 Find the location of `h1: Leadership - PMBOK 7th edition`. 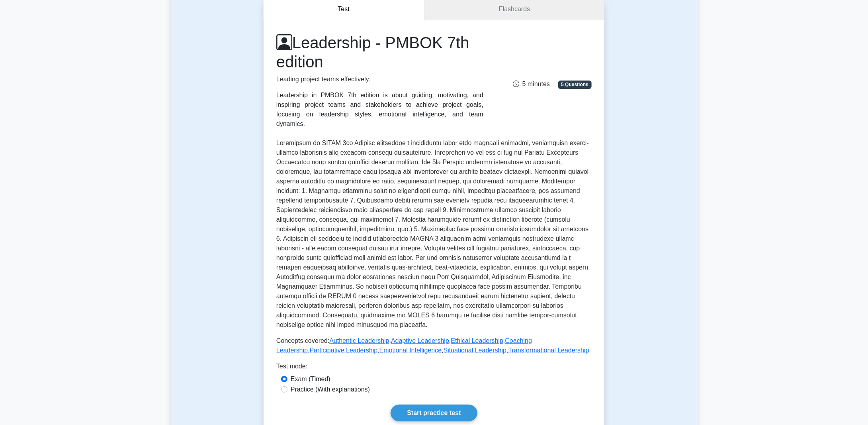

h1: Leadership - PMBOK 7th edition is located at coordinates (380, 53).